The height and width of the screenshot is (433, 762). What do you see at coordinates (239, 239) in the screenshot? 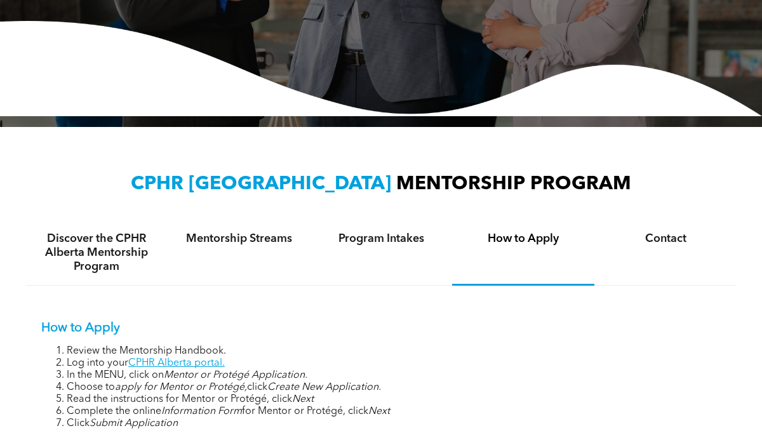
I see `h4: Mentorship Streams` at bounding box center [239, 239].